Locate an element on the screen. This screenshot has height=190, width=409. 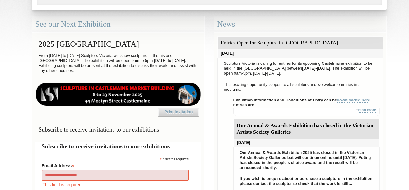
img: castlemaine-ldrbd25v2.png is located at coordinates (118, 94).